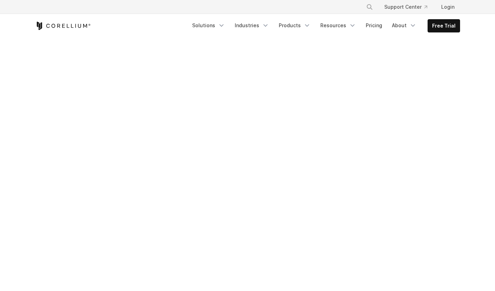 The image size is (495, 291). Describe the element at coordinates (252, 25) in the screenshot. I see `a: Industries` at that location.